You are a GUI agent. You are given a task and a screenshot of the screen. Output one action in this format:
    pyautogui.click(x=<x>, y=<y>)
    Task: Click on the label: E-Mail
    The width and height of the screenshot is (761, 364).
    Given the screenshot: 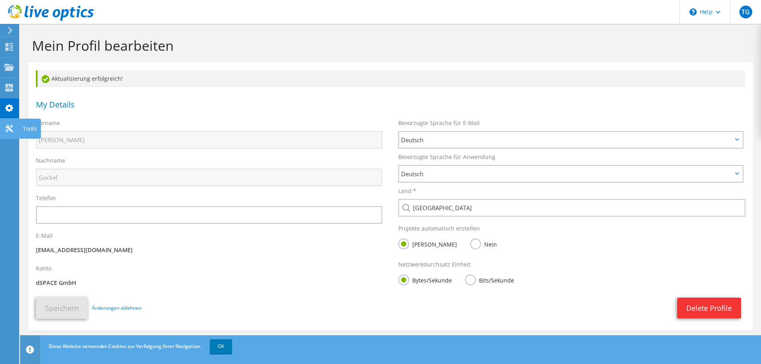 What is the action you would take?
    pyautogui.click(x=44, y=236)
    